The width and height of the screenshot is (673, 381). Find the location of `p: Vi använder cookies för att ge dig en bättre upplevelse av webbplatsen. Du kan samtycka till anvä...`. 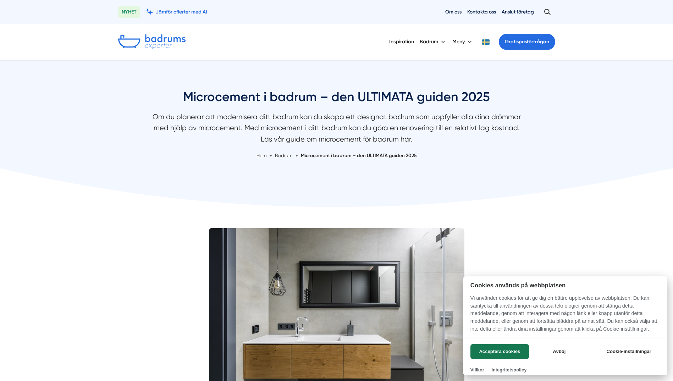

p: Vi använder cookies för att ge dig en bättre upplevelse av webbplatsen. Du kan samtycka till anvä... is located at coordinates (565, 316).